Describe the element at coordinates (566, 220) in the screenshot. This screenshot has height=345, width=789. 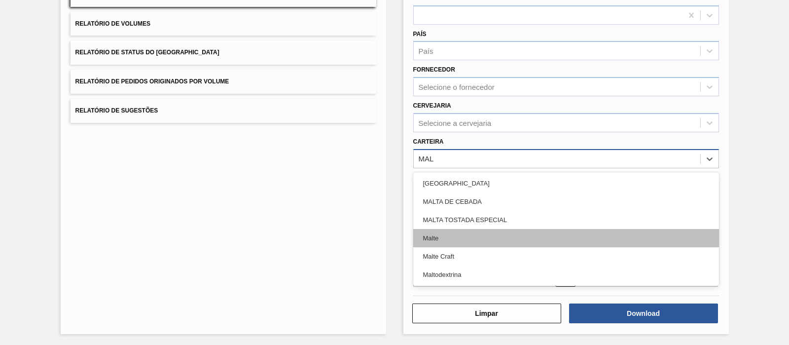
I see `div: MALTA TOSTADA ESPECIAL` at that location.